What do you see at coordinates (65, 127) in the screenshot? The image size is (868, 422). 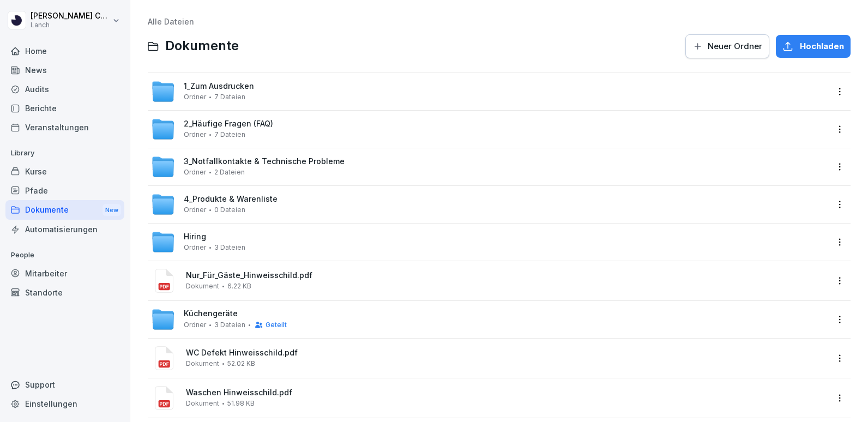 I see `div: Veranstaltungen` at bounding box center [65, 127].